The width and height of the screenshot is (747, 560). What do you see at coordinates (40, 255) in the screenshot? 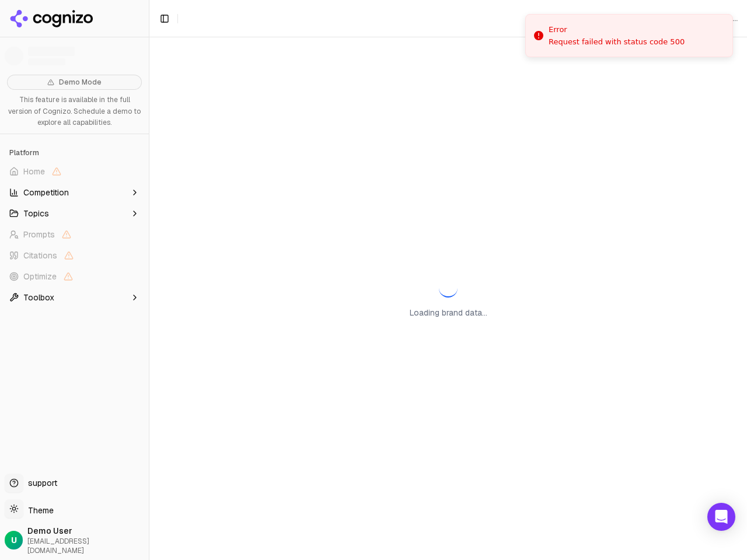
I see `span: Citations` at bounding box center [40, 255].